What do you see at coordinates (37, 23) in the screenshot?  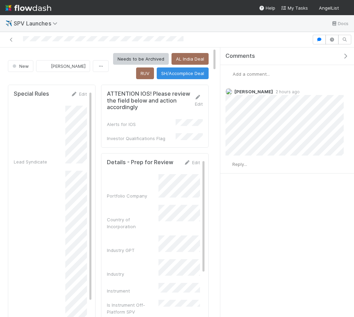 I see `span: SPV Launches` at bounding box center [37, 23].